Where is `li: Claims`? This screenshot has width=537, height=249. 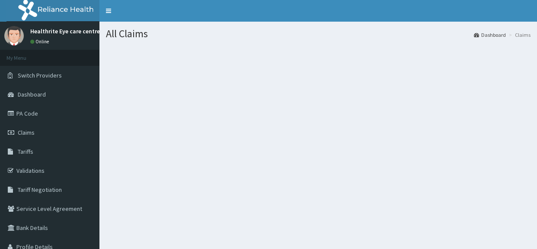
li: Claims is located at coordinates (518, 35).